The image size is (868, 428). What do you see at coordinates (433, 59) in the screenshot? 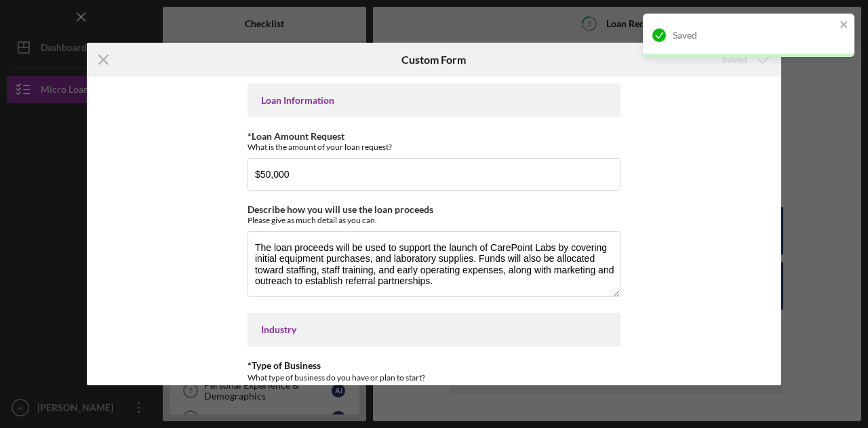
I see `h6: Custom Form` at bounding box center [433, 59].